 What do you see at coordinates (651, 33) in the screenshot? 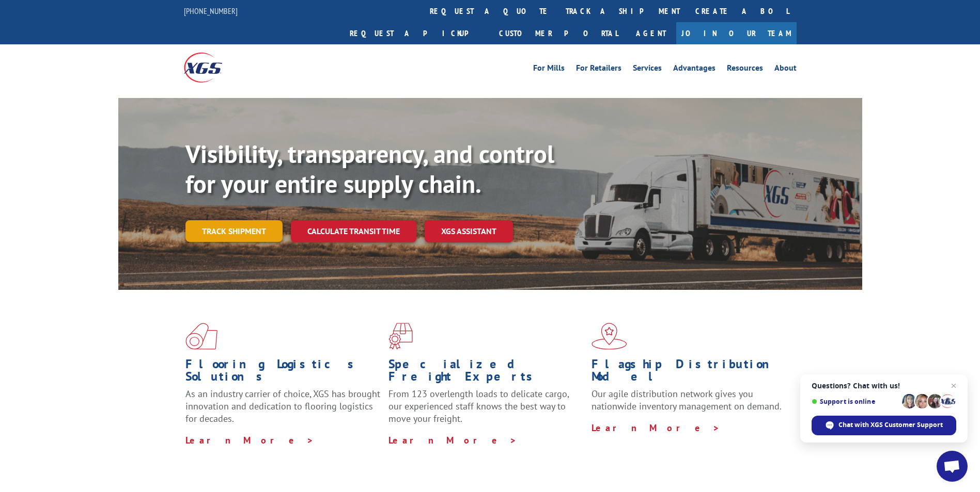
I see `a: Agent` at bounding box center [651, 33].